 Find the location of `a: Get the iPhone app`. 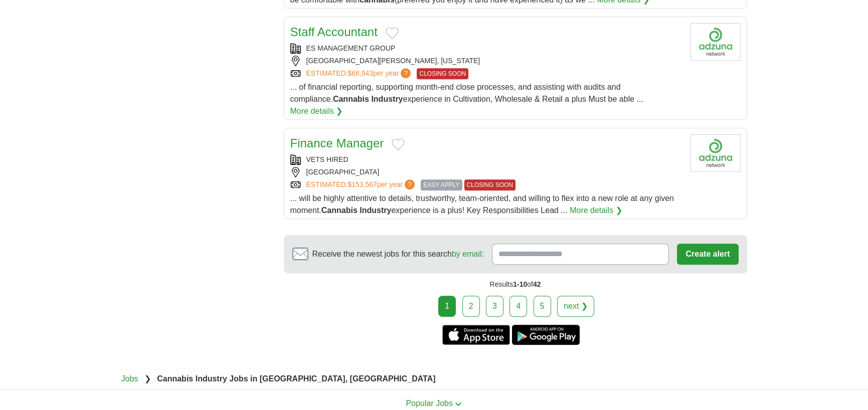

a: Get the iPhone app is located at coordinates (476, 334).